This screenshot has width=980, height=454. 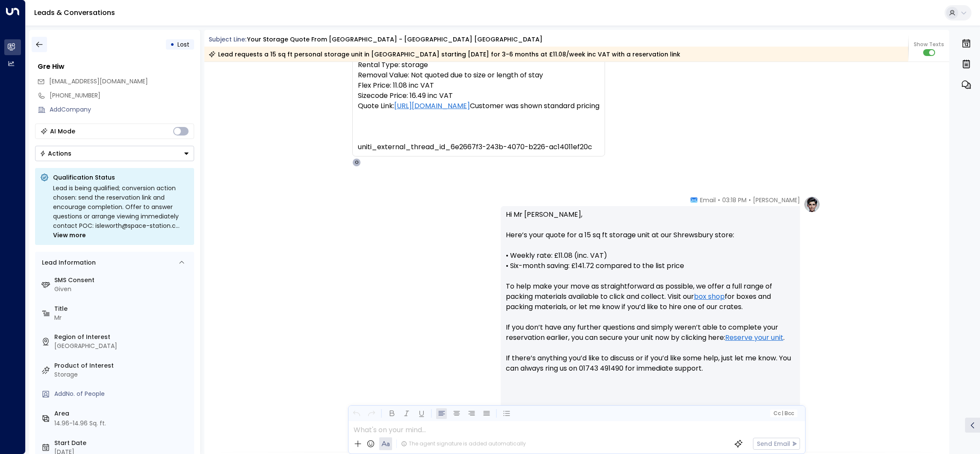 What do you see at coordinates (69, 235) in the screenshot?
I see `span: View more` at bounding box center [69, 235].